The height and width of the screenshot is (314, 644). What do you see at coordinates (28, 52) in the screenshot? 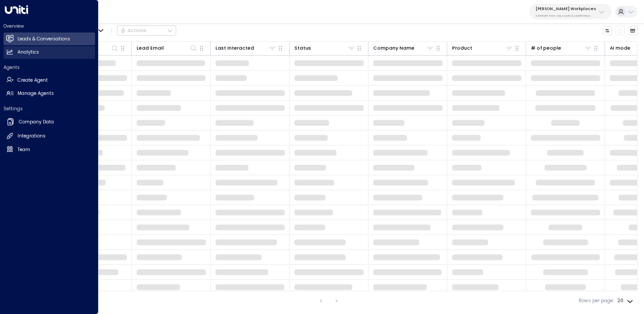
I see `h2: Analytics` at bounding box center [28, 52].